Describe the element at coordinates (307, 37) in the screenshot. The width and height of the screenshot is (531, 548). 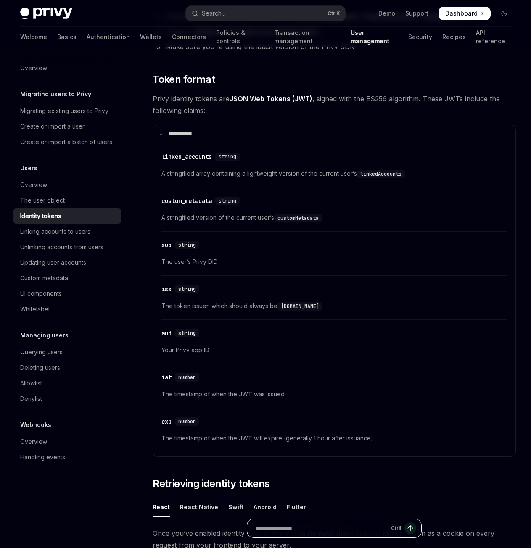
I see `a: Transaction management` at that location.